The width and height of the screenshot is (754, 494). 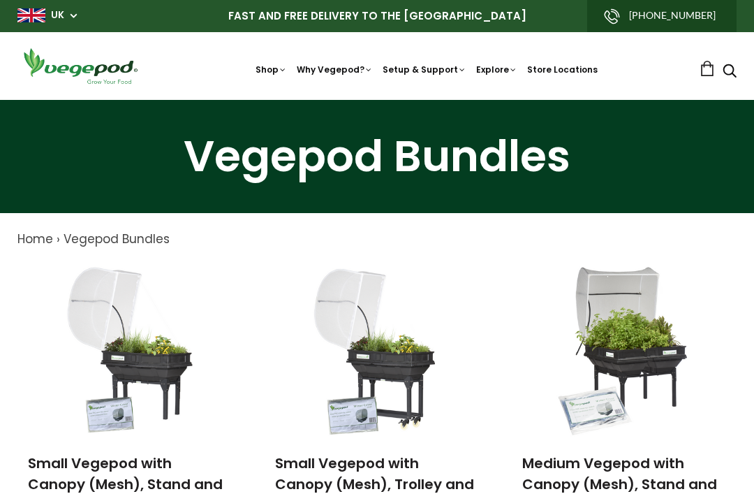 What do you see at coordinates (496, 69) in the screenshot?
I see `a: Explore` at bounding box center [496, 69].